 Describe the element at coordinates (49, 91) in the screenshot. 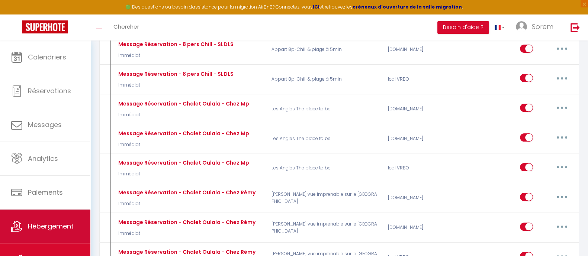

I see `span: Réservations` at that location.